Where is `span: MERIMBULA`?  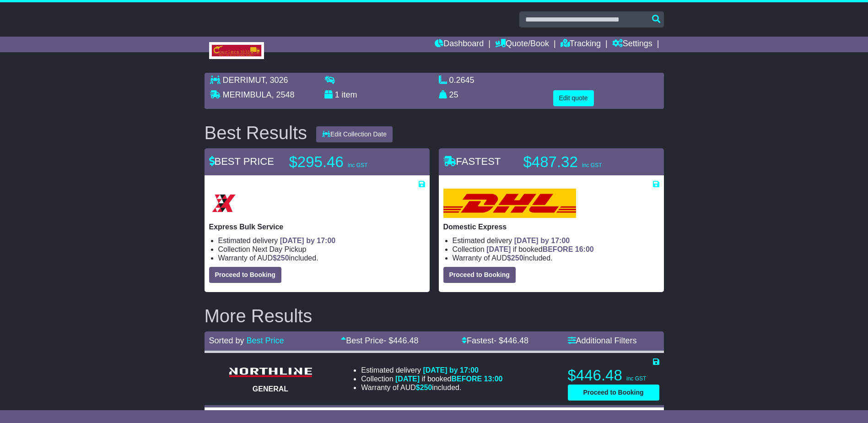 span: MERIMBULA is located at coordinates (247, 95).